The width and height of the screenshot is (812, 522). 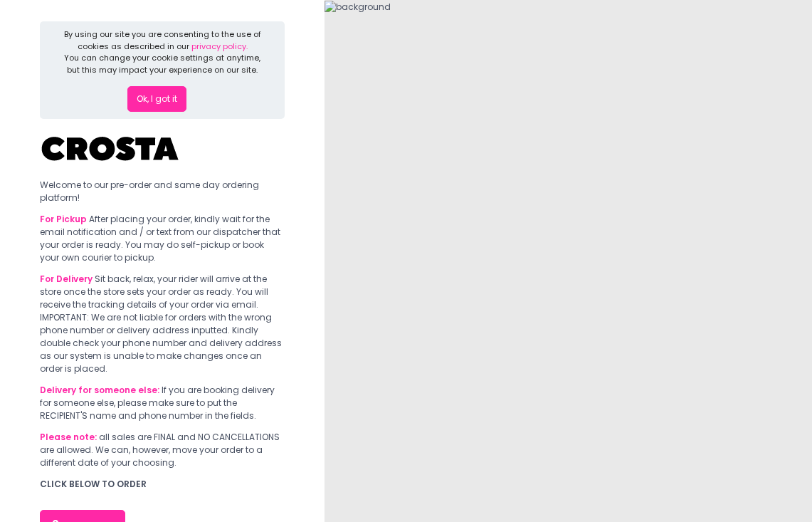 I want to click on img: Crosta Pizzeria, so click(x=111, y=149).